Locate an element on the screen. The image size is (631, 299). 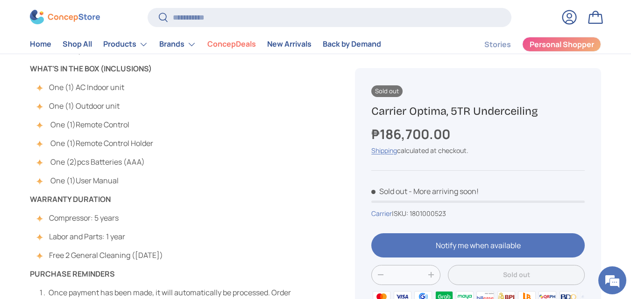
span: Labor and Parts: 1 year is located at coordinates (87, 237).